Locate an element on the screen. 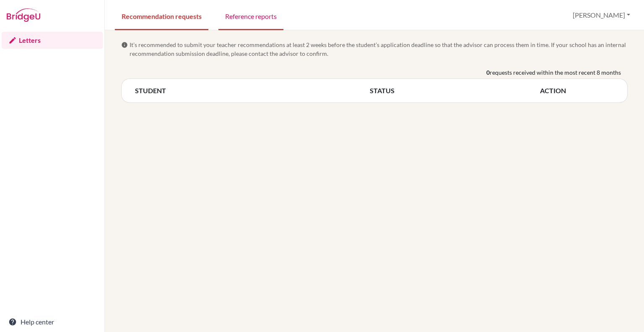 The image size is (644, 332). img: Bridge-U is located at coordinates (23, 15).